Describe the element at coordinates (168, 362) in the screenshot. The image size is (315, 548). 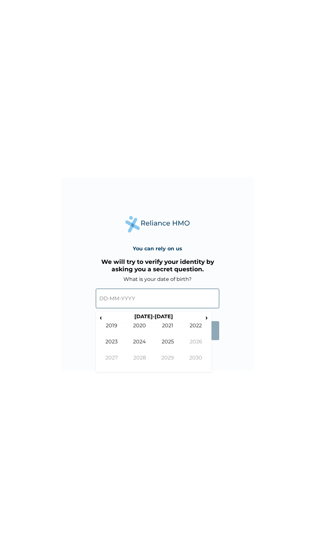
I see `td: 2029` at that location.